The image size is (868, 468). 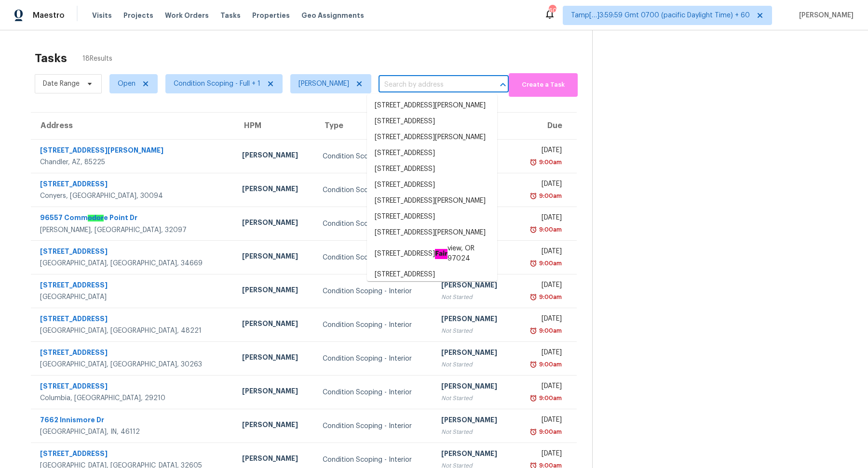 I want to click on span: Tasks, so click(x=231, y=15).